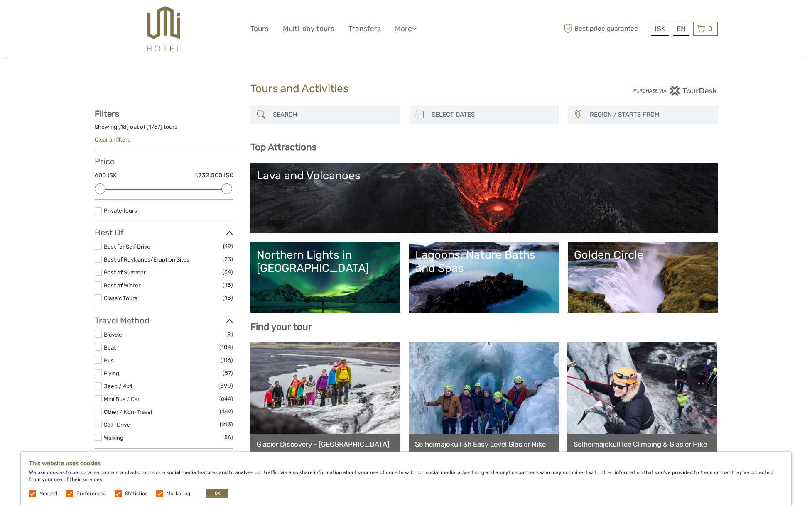 Image resolution: width=812 pixels, height=506 pixels. Describe the element at coordinates (650, 115) in the screenshot. I see `button: REGION / STARTS FROM` at that location.